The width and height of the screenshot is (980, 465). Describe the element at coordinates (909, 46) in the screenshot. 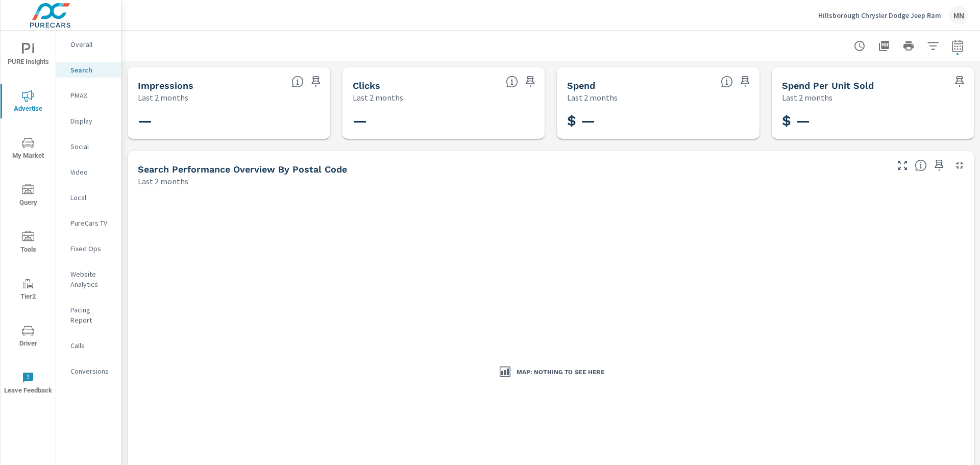

I see `button: Print Report` at that location.